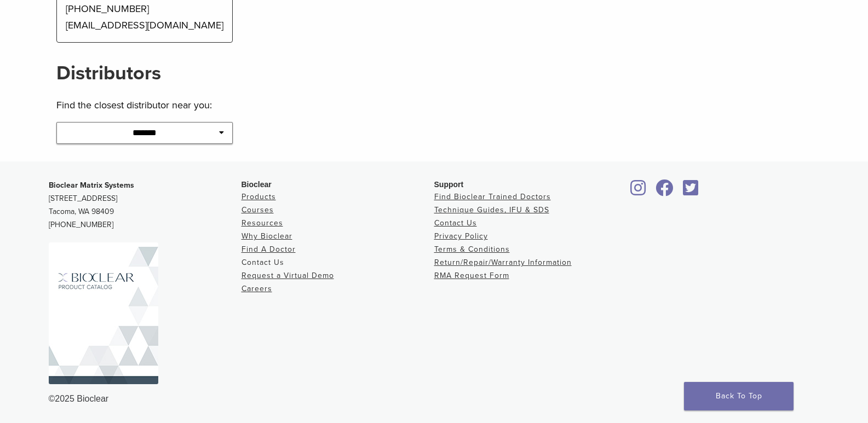 The image size is (868, 423). Describe the element at coordinates (434, 399) in the screenshot. I see `div: ©2025 Bioclear` at that location.